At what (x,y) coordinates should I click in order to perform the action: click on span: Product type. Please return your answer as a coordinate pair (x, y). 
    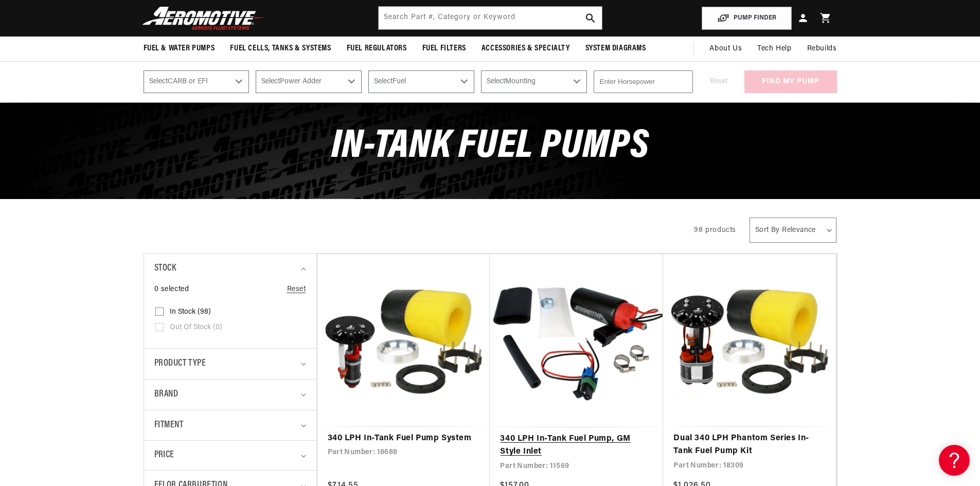
    Looking at the image, I should click on (180, 364).